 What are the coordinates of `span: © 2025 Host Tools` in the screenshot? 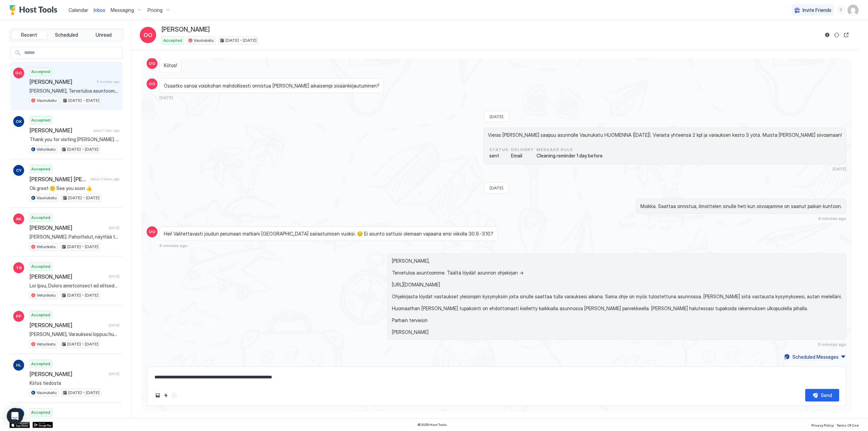 It's located at (432, 425).